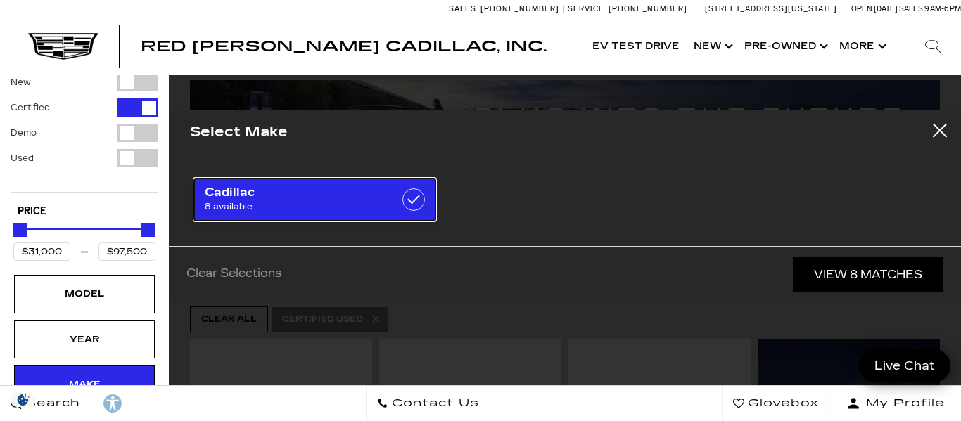 Image resolution: width=961 pixels, height=421 pixels. Describe the element at coordinates (23, 399) in the screenshot. I see `img: Opt-Out Icon` at that location.